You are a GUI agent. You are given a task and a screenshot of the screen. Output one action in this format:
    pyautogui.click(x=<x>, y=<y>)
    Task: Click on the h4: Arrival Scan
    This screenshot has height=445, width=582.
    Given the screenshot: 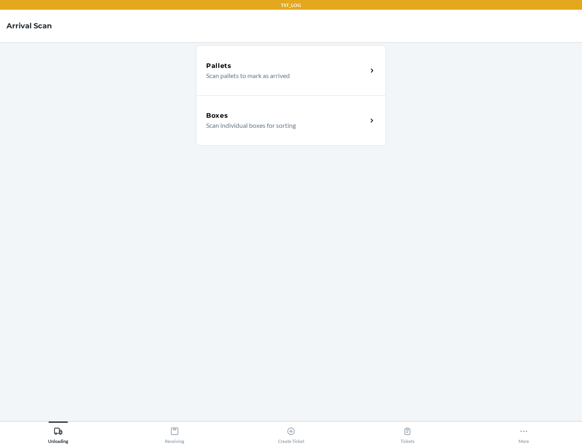 What is the action you would take?
    pyautogui.click(x=29, y=26)
    